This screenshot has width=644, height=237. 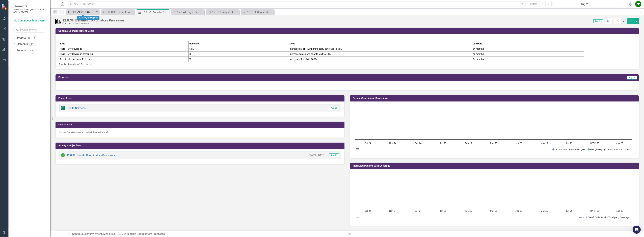 What do you see at coordinates (534, 4) in the screenshot?
I see `span: Search` at bounding box center [534, 4].